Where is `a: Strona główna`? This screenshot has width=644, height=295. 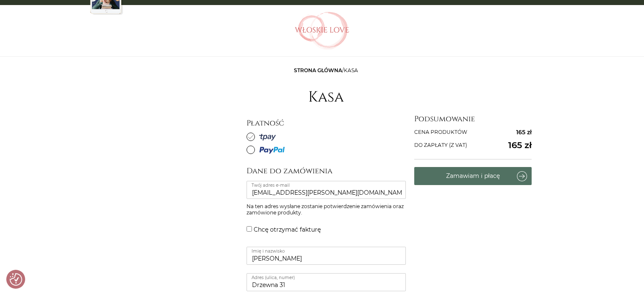
a: Strona główna is located at coordinates (318, 70).